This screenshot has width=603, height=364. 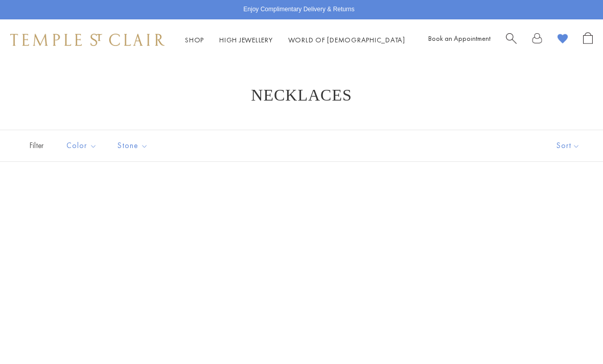 What do you see at coordinates (302, 95) in the screenshot?
I see `h1: Necklaces` at bounding box center [302, 95].